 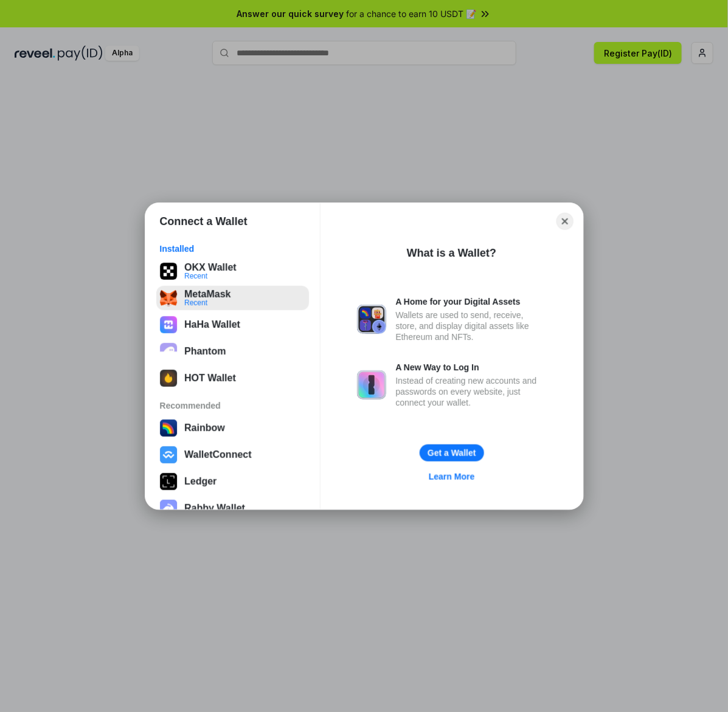 I want to click on button: WalletConnect, so click(x=232, y=455).